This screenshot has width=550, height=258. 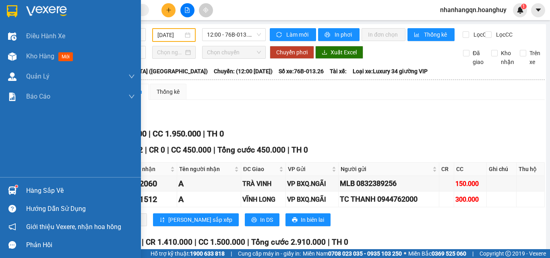 I want to click on div: VĨNH LONG, so click(x=263, y=199).